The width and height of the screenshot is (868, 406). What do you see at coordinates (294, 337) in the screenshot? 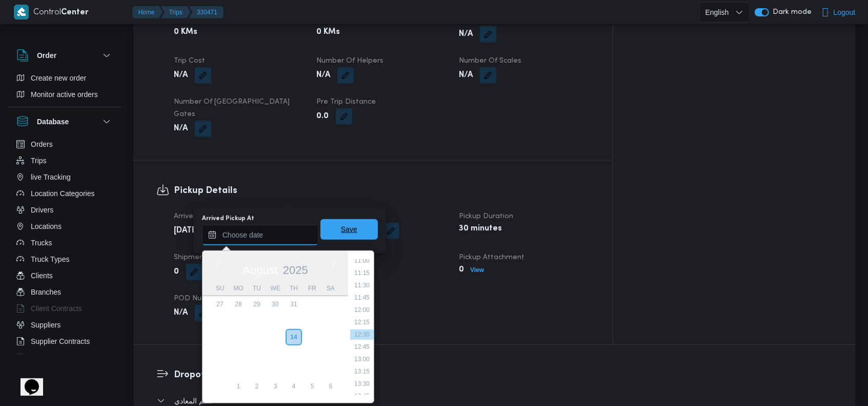
I see `div: day-14` at bounding box center [294, 337].